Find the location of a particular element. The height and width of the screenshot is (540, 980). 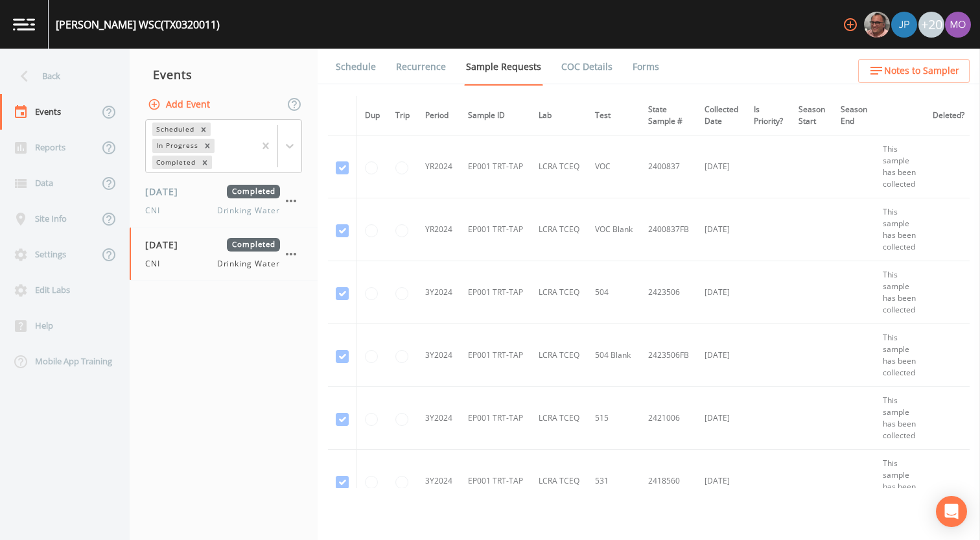

th: Is Priority? is located at coordinates (768, 116).